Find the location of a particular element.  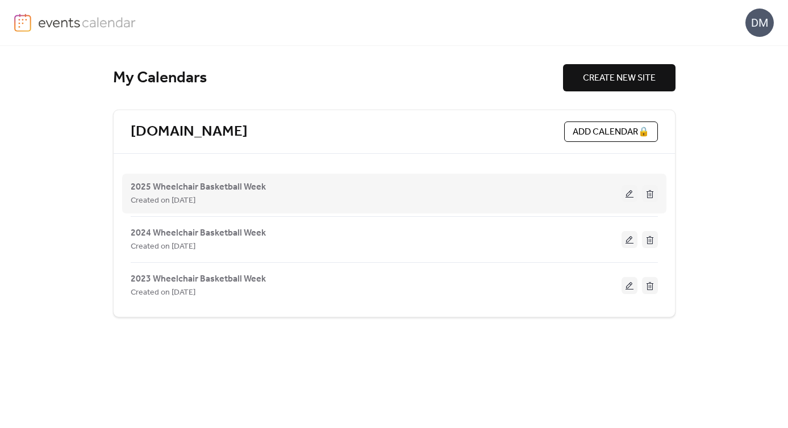

a: 2025 Wheelchair Basketball Week is located at coordinates (198, 187).